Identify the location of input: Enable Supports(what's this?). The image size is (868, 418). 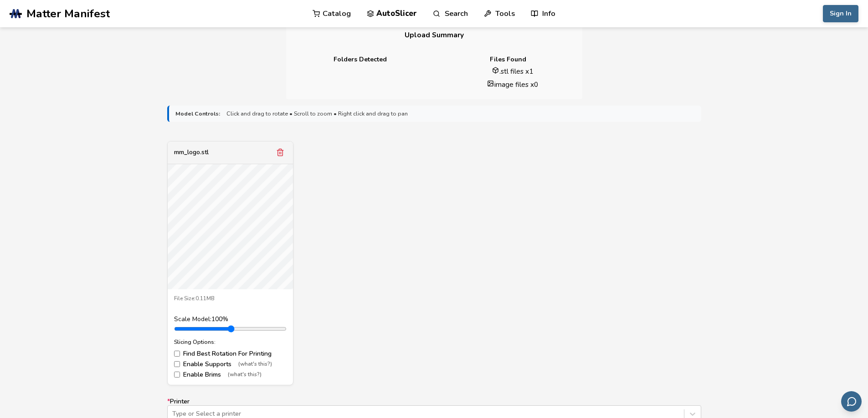
(177, 364).